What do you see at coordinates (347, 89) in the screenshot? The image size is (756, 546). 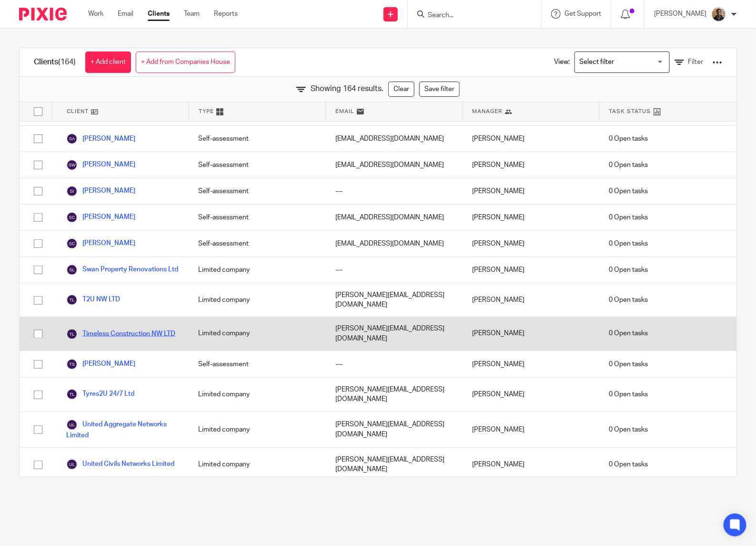 I see `span: Showing 164 results.` at bounding box center [347, 89].